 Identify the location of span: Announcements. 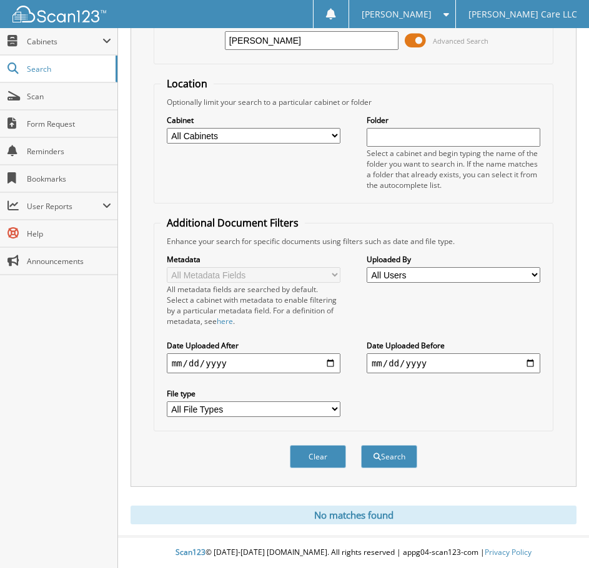
(69, 261).